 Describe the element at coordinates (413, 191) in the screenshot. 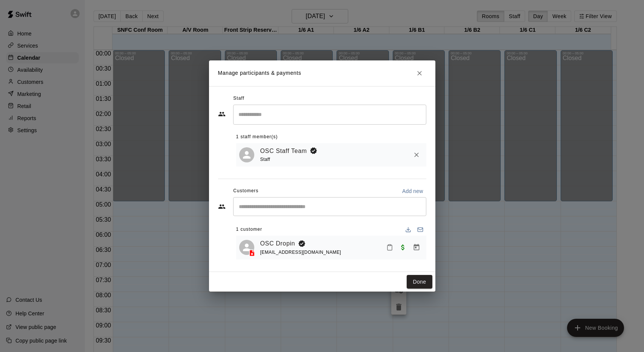

I see `p: Add new` at that location.